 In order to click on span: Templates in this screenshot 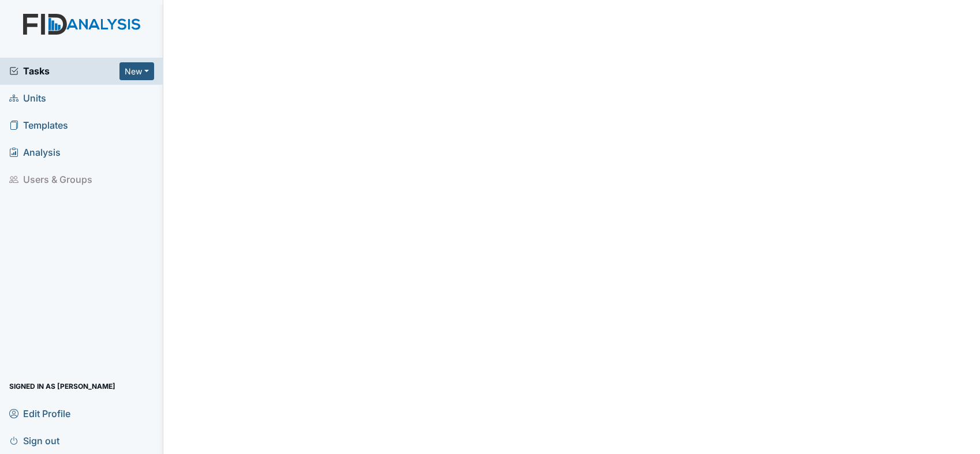, I will do `click(38, 126)`.